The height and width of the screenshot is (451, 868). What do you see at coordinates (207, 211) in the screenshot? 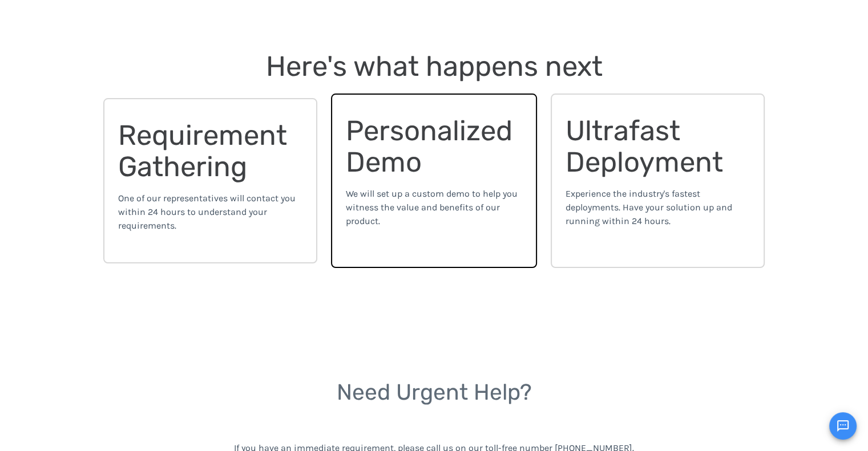
I see `span: One of our representatives will contact you within 24 hours to understand your requirements.` at bounding box center [207, 211].